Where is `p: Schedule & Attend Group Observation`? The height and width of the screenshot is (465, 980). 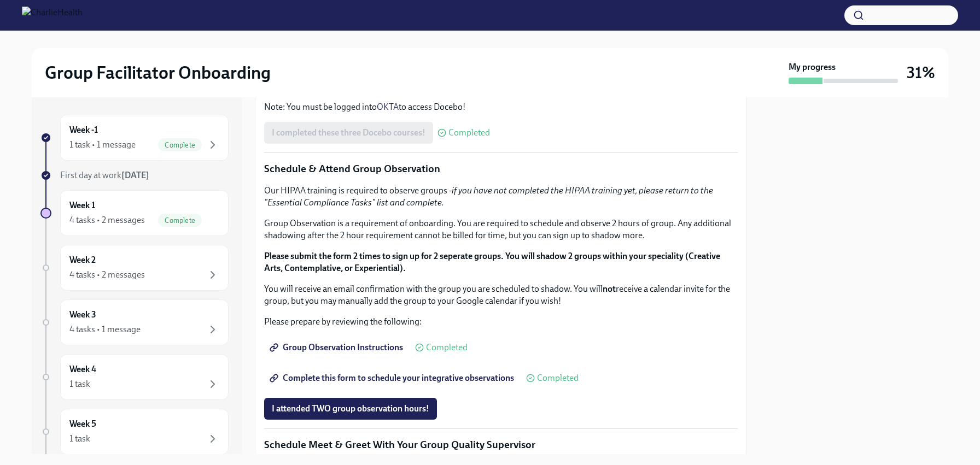 p: Schedule & Attend Group Observation is located at coordinates (501, 169).